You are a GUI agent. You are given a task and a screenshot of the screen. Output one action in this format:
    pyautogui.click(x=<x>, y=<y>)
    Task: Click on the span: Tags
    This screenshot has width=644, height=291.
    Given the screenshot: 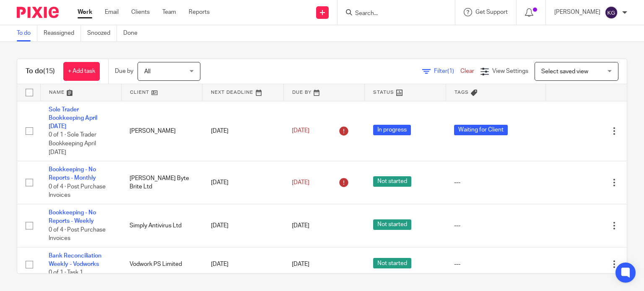 What is the action you would take?
    pyautogui.click(x=462, y=92)
    